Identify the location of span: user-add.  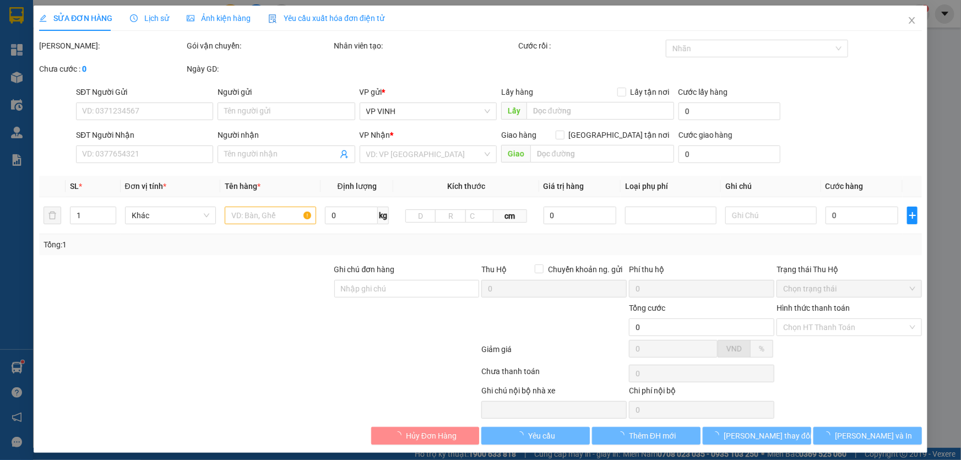
(344, 154).